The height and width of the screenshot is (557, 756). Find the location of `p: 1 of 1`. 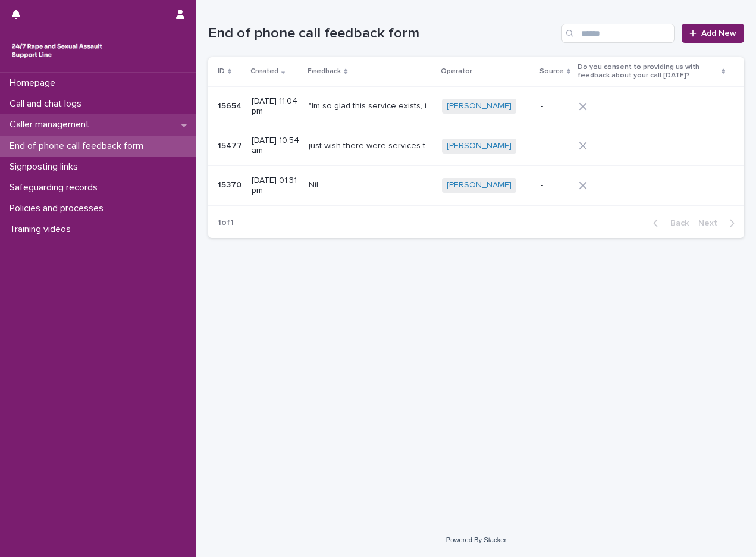

p: 1 of 1 is located at coordinates (225, 223).